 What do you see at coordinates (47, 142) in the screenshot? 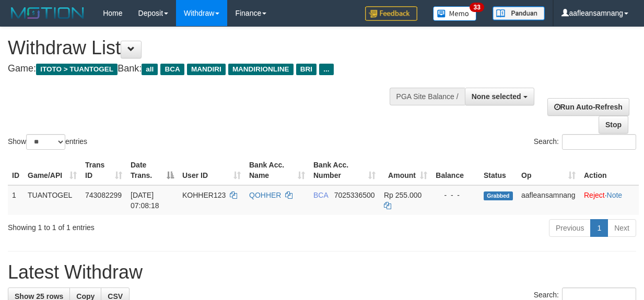
I see `label: Show entries` at bounding box center [47, 142].